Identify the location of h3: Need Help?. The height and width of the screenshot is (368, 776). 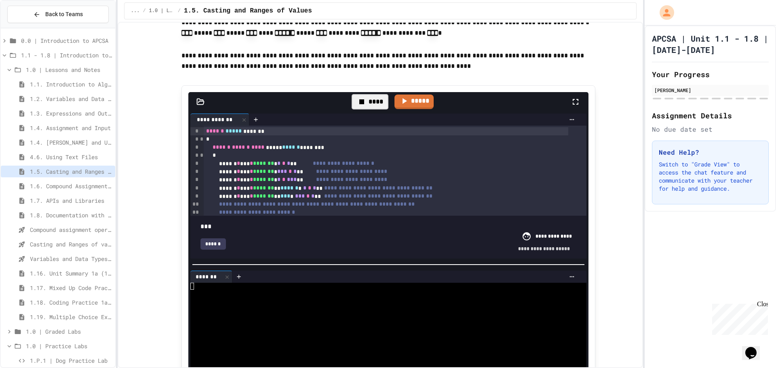
(710, 152).